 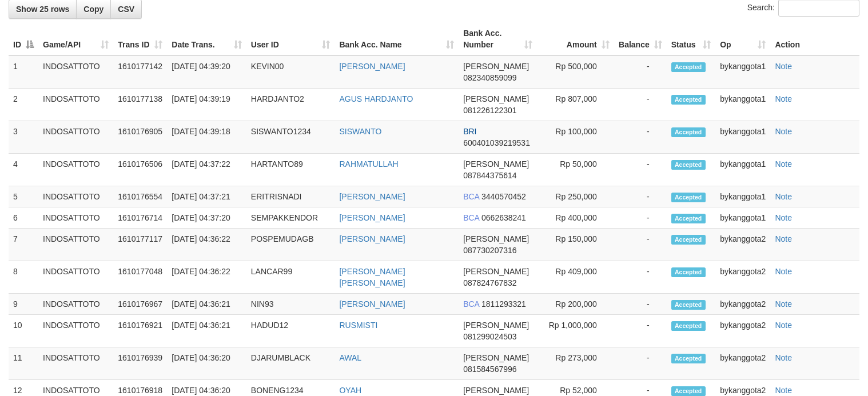 I want to click on td: Rp 150,000, so click(x=575, y=244).